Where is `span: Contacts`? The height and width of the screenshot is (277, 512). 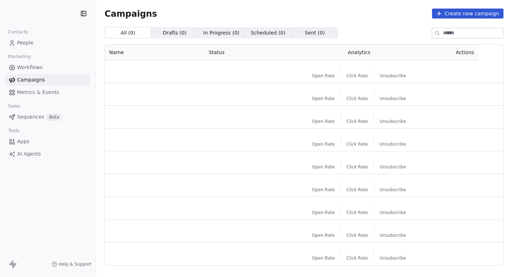 span: Contacts is located at coordinates (18, 32).